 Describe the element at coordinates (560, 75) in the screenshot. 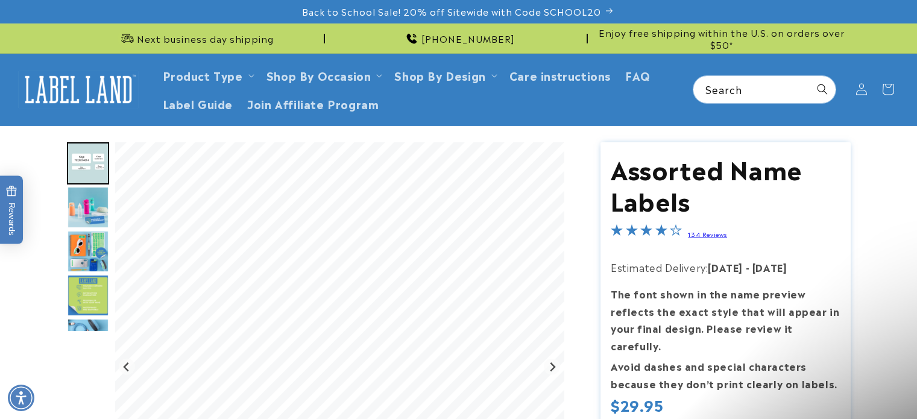

I see `span: Care instructions` at that location.